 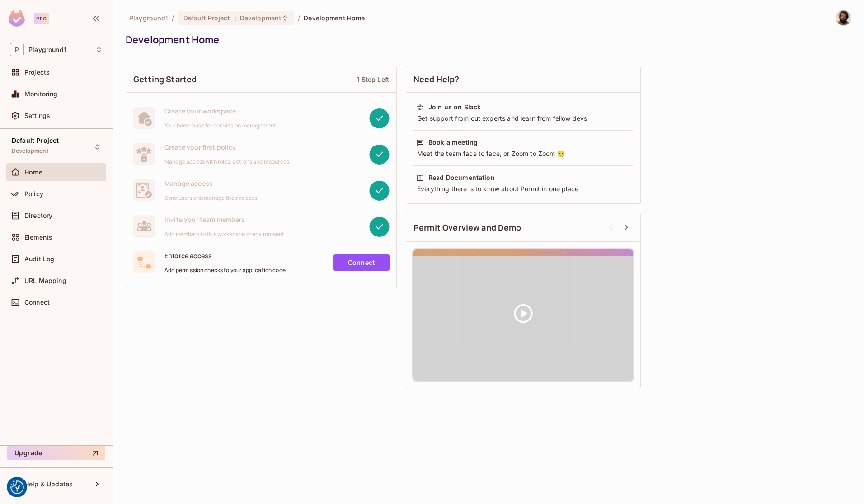 What do you see at coordinates (56, 453) in the screenshot?
I see `button: Upgrade` at bounding box center [56, 453].